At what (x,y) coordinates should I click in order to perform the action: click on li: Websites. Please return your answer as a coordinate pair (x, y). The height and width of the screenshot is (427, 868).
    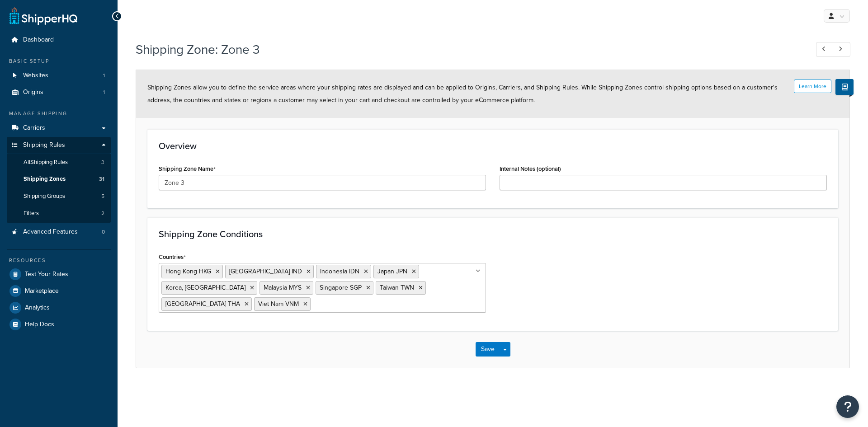
    Looking at the image, I should click on (58, 76).